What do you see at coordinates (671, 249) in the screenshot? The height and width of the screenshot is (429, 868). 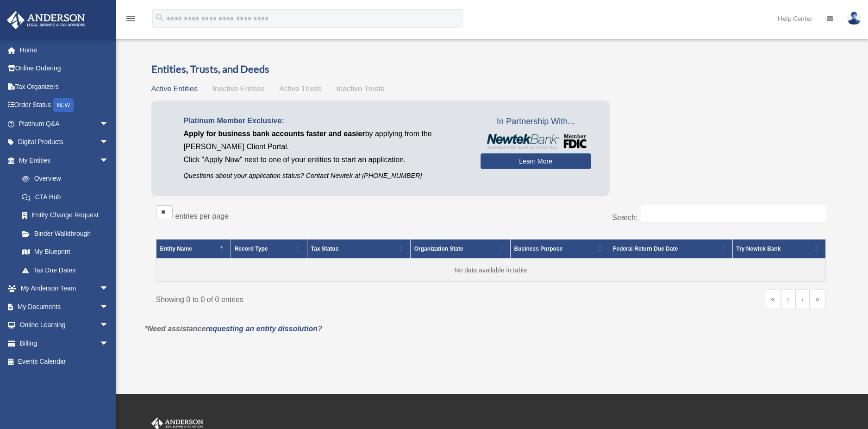 I see `th: Federal Return Due Date: Activate to sort` at bounding box center [671, 249].